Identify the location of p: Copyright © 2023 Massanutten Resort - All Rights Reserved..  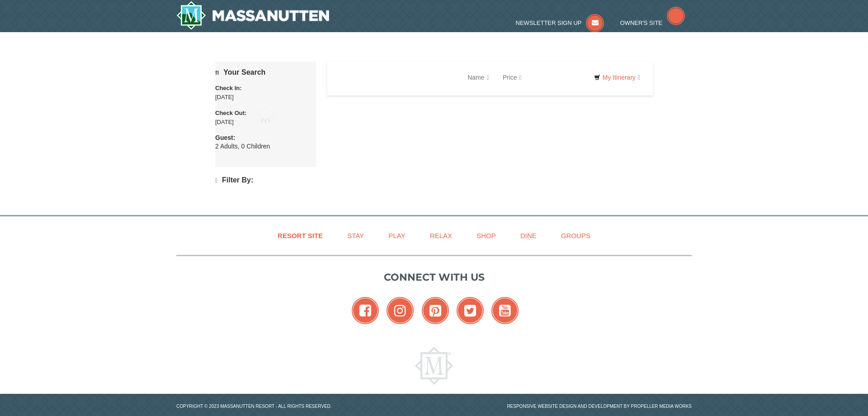
(302, 406).